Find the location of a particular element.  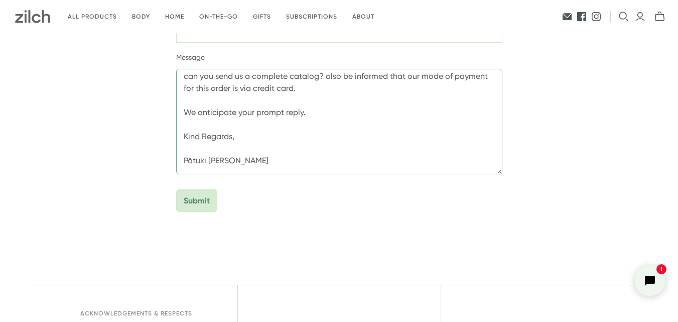

a: Login is located at coordinates (640, 17).